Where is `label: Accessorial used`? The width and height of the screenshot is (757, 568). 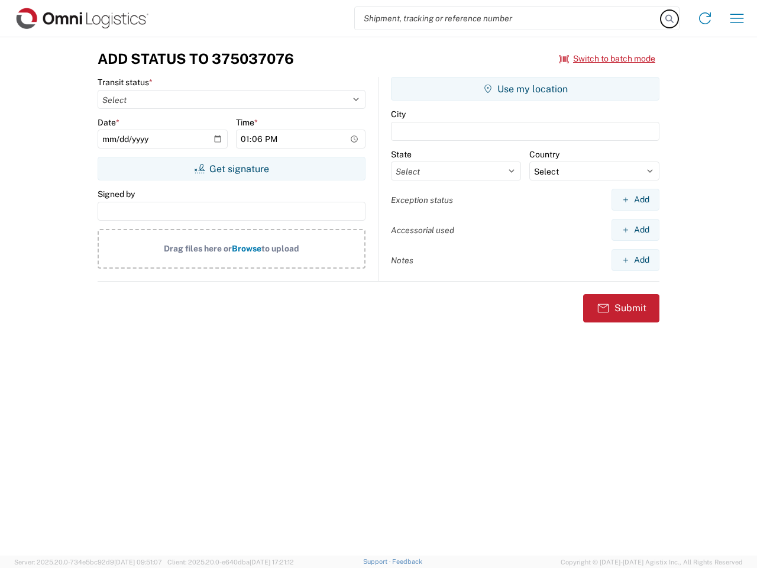 label: Accessorial used is located at coordinates (422, 230).